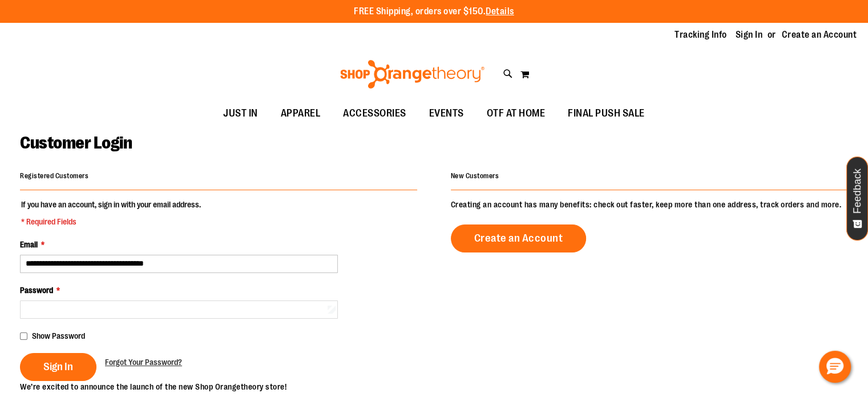 The width and height of the screenshot is (868, 397). I want to click on button: Feedback - Show survey, so click(857, 198).